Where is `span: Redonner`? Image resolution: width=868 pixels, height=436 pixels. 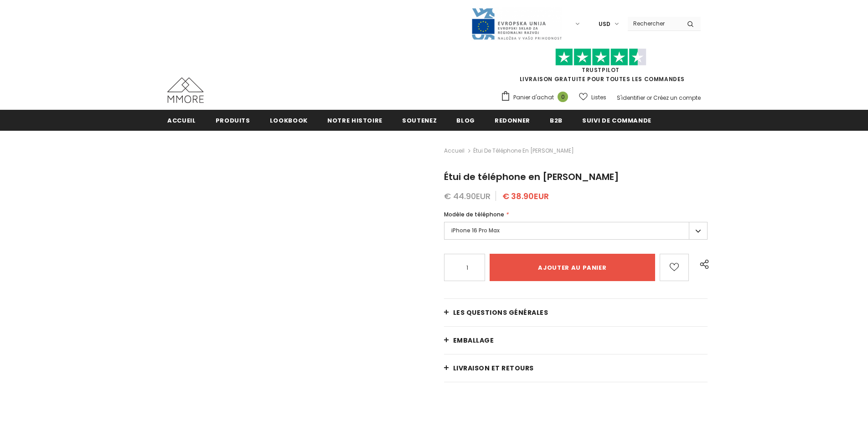 span: Redonner is located at coordinates (512, 121).